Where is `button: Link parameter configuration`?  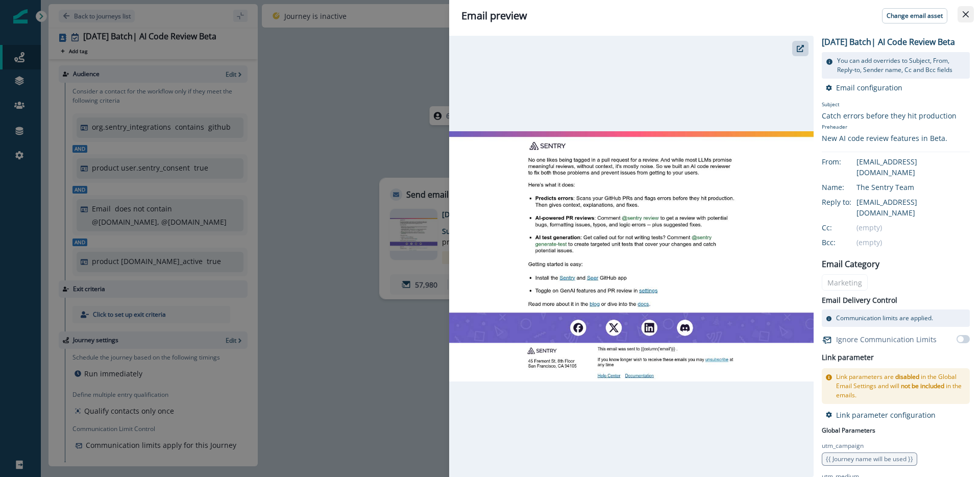 button: Link parameter configuration is located at coordinates (881, 415).